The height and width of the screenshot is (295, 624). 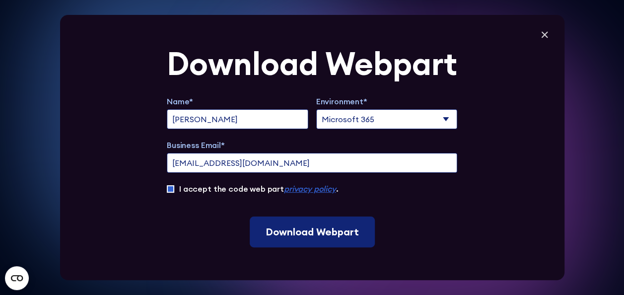 I want to click on input: name@company.com, so click(x=312, y=163).